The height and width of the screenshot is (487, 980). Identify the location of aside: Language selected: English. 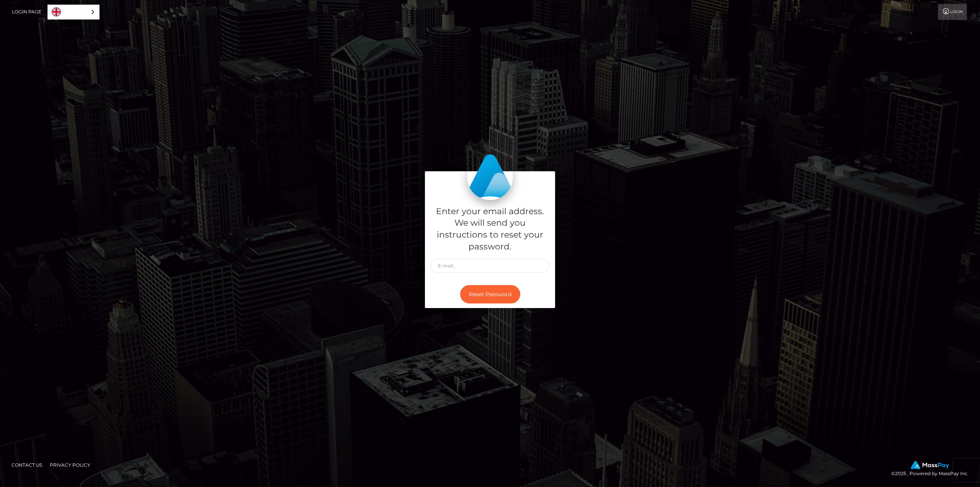
(73, 12).